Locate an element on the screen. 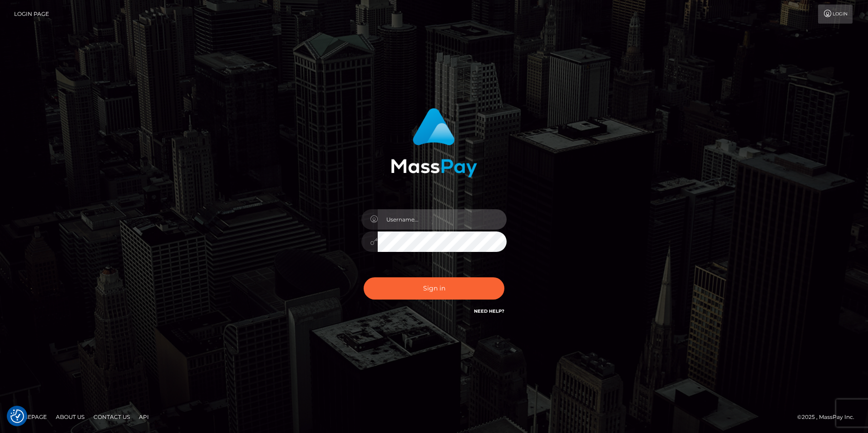 The width and height of the screenshot is (868, 433). input: Username... is located at coordinates (442, 219).